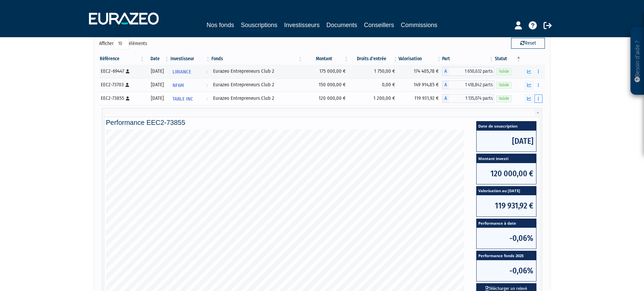 This screenshot has height=291, width=644. What do you see at coordinates (468, 59) in the screenshot?
I see `th: Part: activer pour trier la colonne par ordre croissant` at bounding box center [468, 59].